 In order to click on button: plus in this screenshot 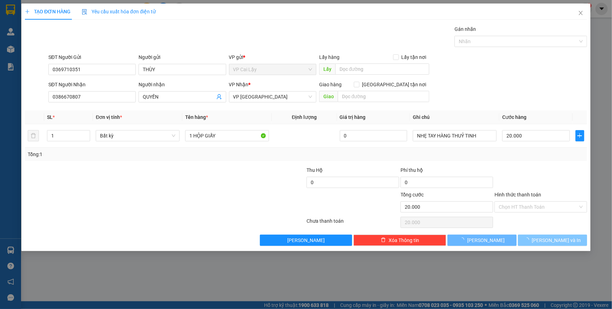, I will do `click(580, 136)`.